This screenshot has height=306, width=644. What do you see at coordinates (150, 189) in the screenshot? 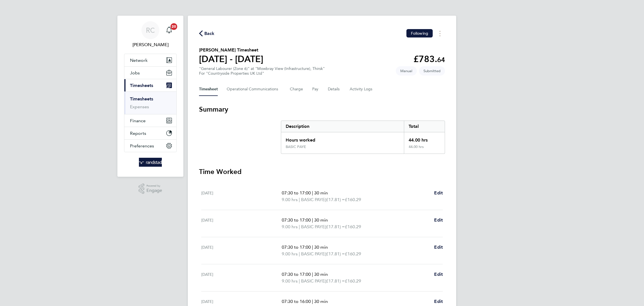
I see `a: Powered byEngage` at bounding box center [150, 189].